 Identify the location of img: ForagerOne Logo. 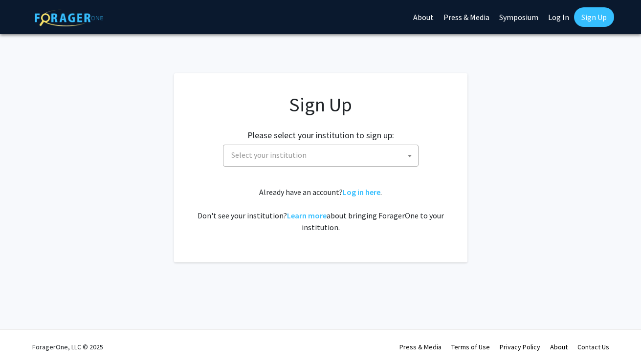
(69, 18).